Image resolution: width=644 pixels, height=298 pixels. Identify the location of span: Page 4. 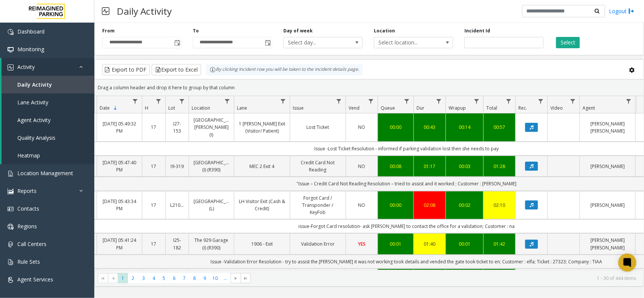
(154, 278).